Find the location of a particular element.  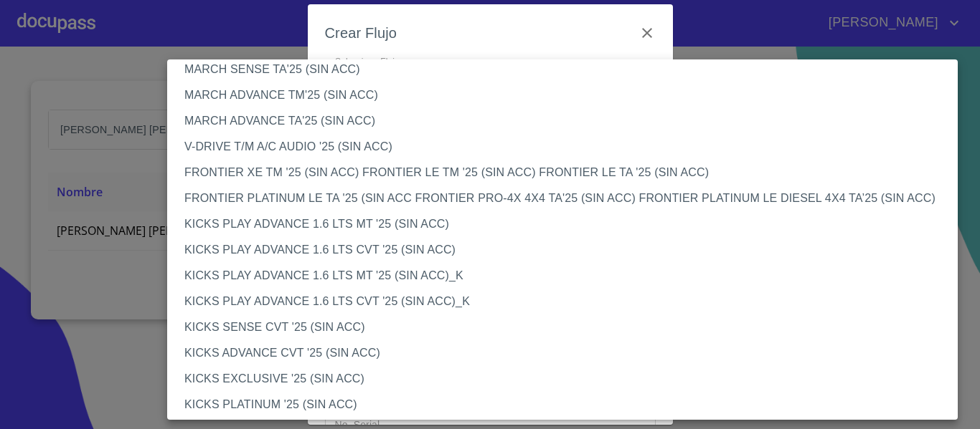

li: KICKS PLATINUM '25 (SIN ACC) is located at coordinates (567, 405).